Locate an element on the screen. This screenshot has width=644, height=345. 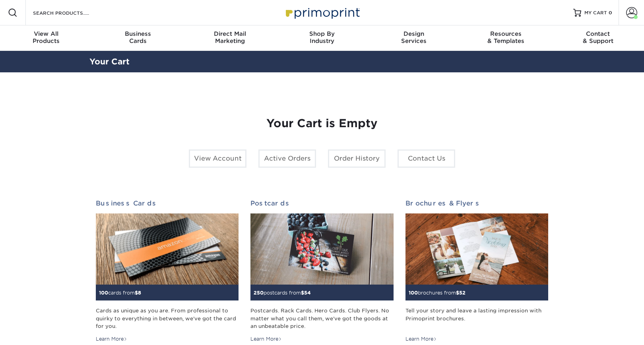
div: Postcards. Rack Cards. Hero Cards. Club Flyers. No matter what you call them, we've got the goods... is located at coordinates (322, 318).